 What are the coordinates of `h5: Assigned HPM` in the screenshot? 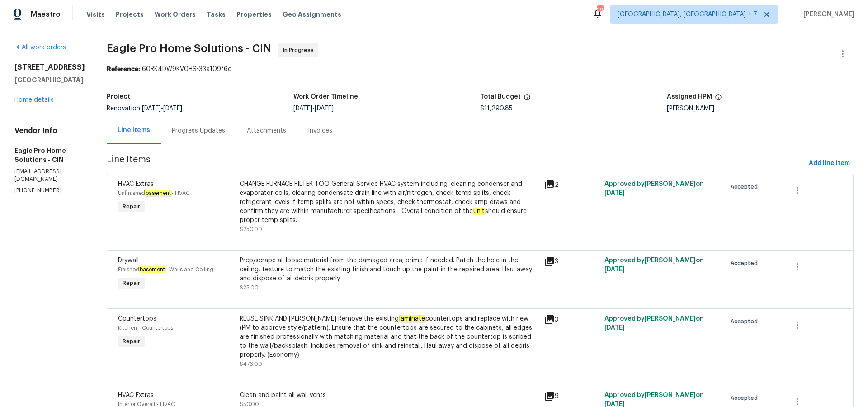 It's located at (689, 96).